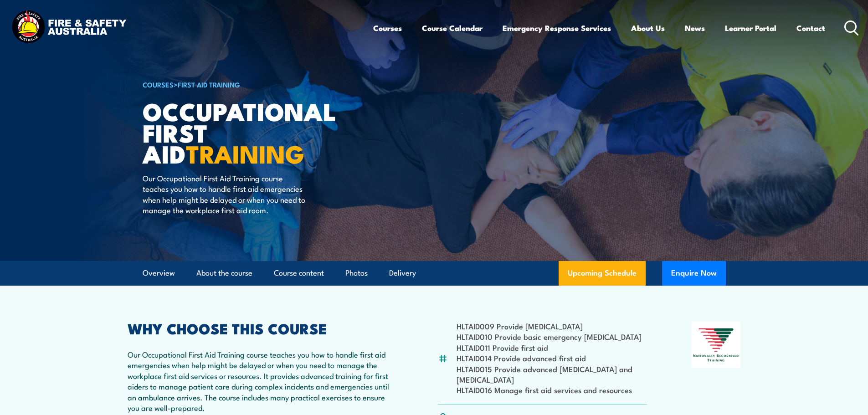 The image size is (868, 415). Describe the element at coordinates (256, 132) in the screenshot. I see `h1: Occupational First Aid` at that location.